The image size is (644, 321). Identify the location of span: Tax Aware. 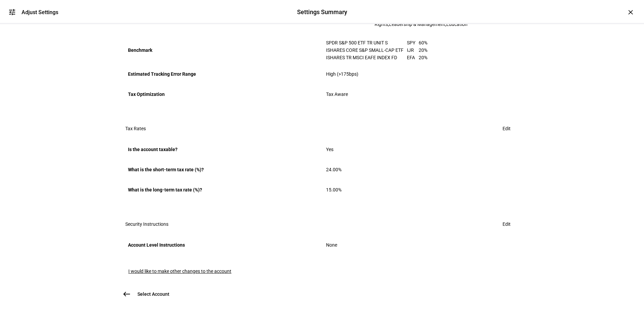
(337, 94).